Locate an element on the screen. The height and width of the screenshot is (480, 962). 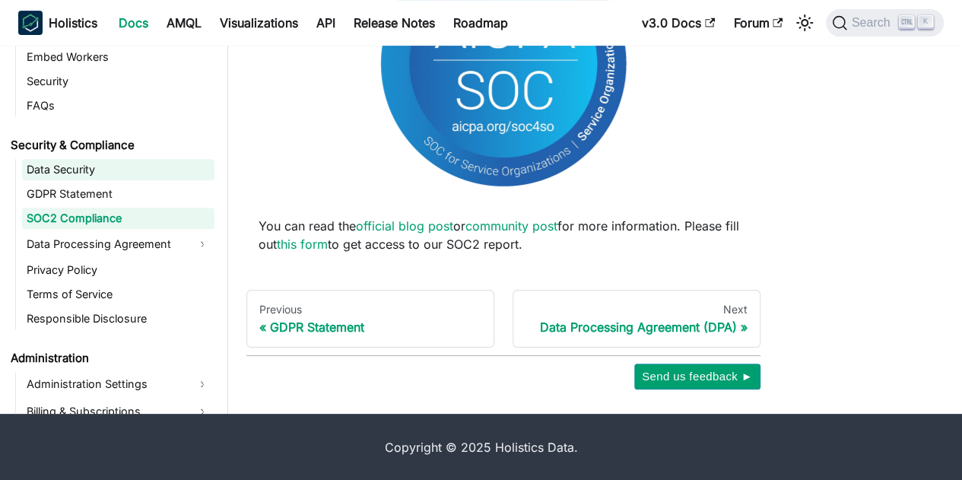
a: official blog post is located at coordinates (405, 226).